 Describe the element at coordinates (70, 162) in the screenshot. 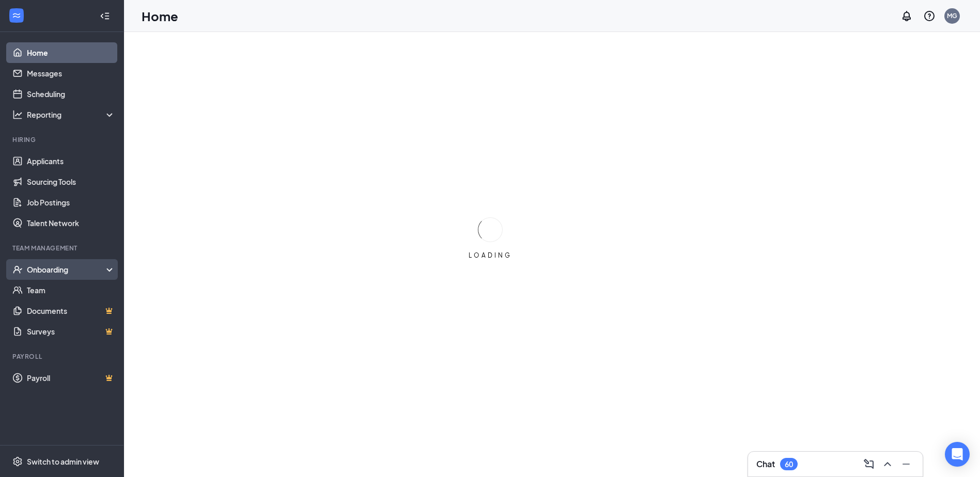

I see `a: Applicants` at that location.